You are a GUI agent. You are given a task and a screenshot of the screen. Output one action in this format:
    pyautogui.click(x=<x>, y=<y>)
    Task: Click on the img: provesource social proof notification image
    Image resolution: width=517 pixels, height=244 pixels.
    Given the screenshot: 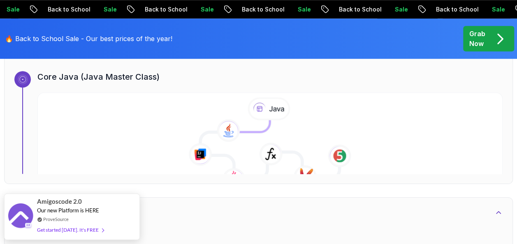 What is the action you would take?
    pyautogui.click(x=21, y=217)
    